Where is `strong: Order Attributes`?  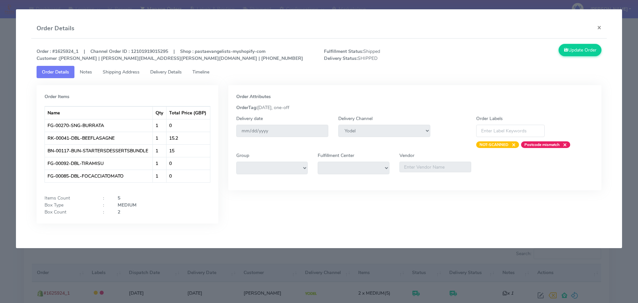
strong: Order Attributes is located at coordinates (254, 96).